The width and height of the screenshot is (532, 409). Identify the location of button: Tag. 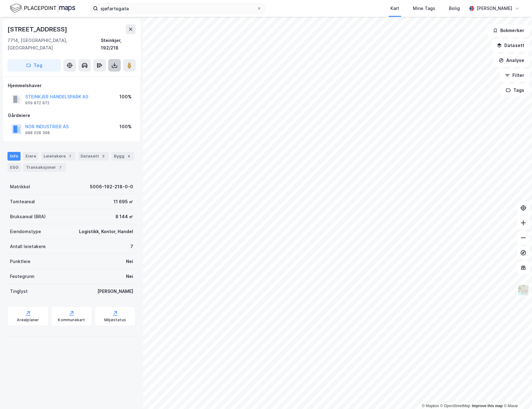
(34, 65).